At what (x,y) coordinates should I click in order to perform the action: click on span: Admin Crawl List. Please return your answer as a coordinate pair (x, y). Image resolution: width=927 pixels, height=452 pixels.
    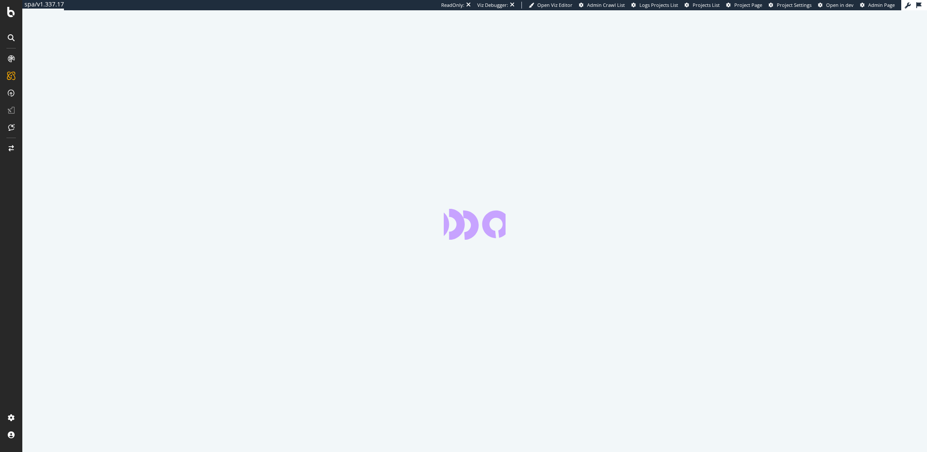
    Looking at the image, I should click on (606, 5).